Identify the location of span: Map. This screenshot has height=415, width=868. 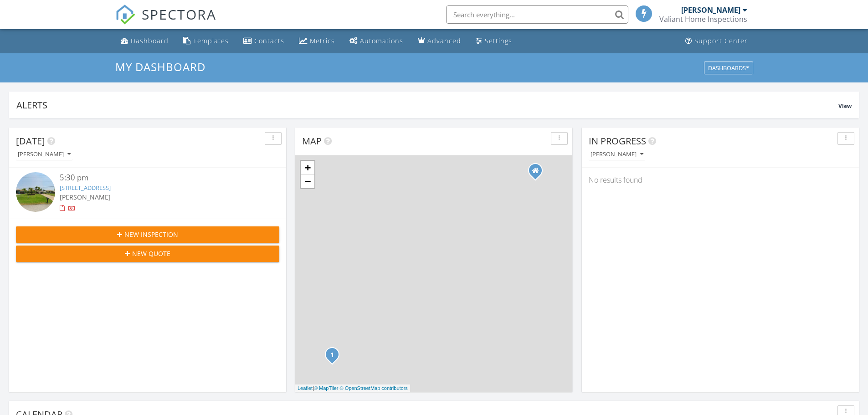
(312, 141).